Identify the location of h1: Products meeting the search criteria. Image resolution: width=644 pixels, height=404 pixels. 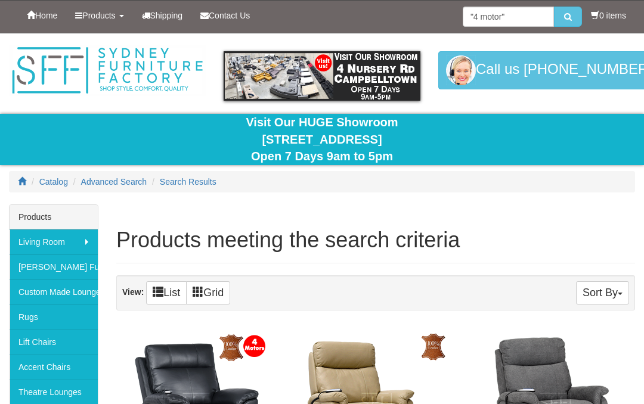
(376, 240).